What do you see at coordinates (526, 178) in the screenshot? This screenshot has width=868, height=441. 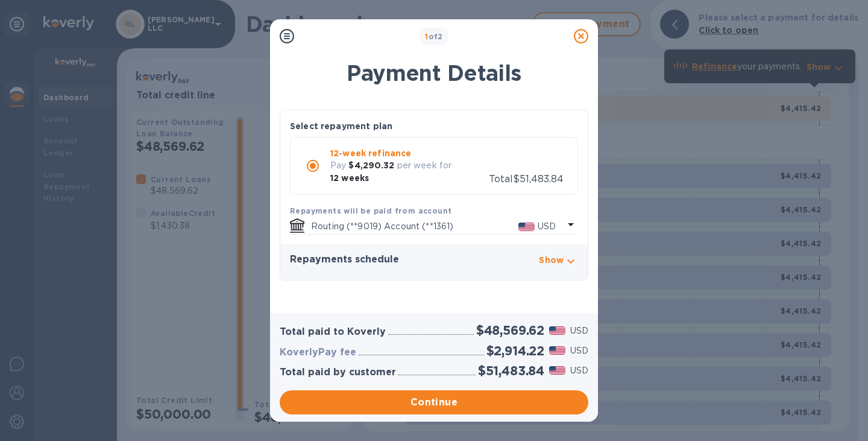 I see `span: Total $51,483.84` at bounding box center [526, 178].